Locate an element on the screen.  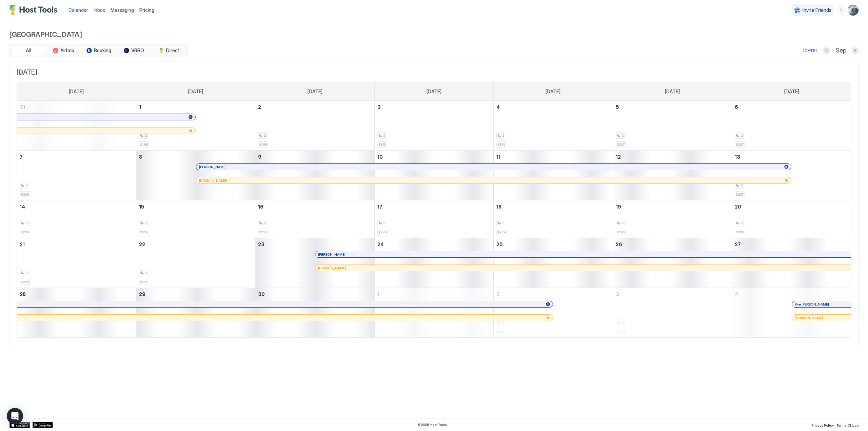
a: Friday is located at coordinates (673, 91).